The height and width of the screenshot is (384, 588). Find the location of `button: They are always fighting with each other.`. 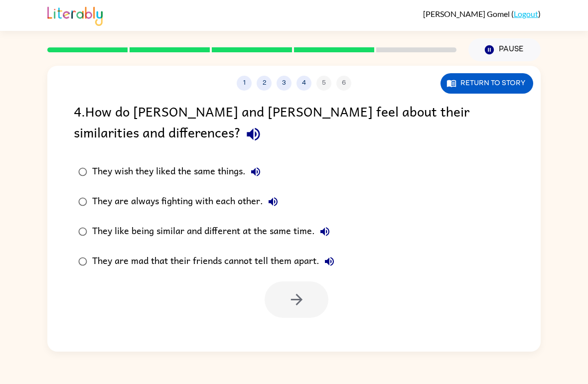

button: They are always fighting with each other. is located at coordinates (273, 202).